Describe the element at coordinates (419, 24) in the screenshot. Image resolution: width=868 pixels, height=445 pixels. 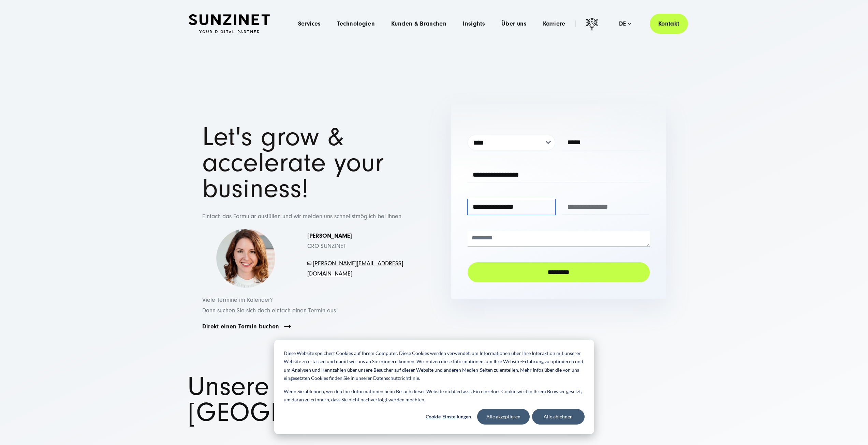
I see `a: Kunden & Branchen` at that location.